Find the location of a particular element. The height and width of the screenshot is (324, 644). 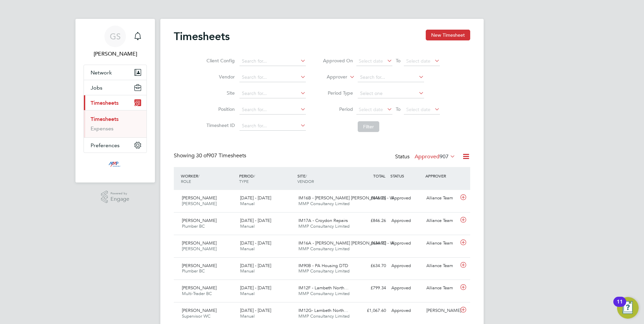

span: Jobs is located at coordinates (96, 88).